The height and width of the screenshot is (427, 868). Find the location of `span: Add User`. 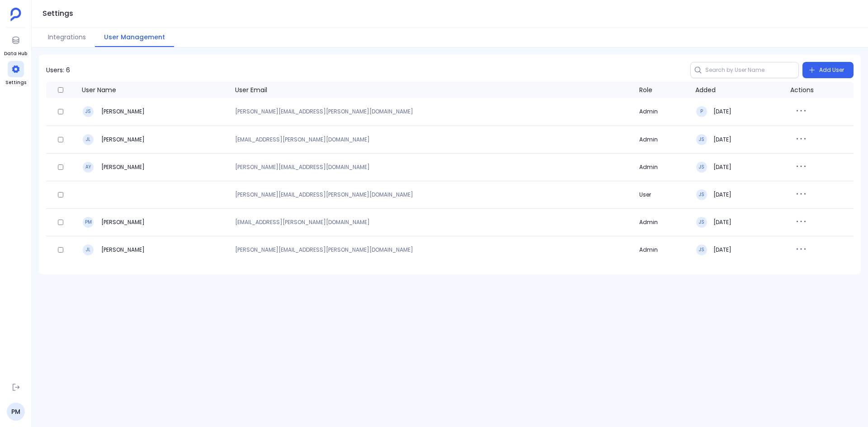

span: Add User is located at coordinates (831, 70).